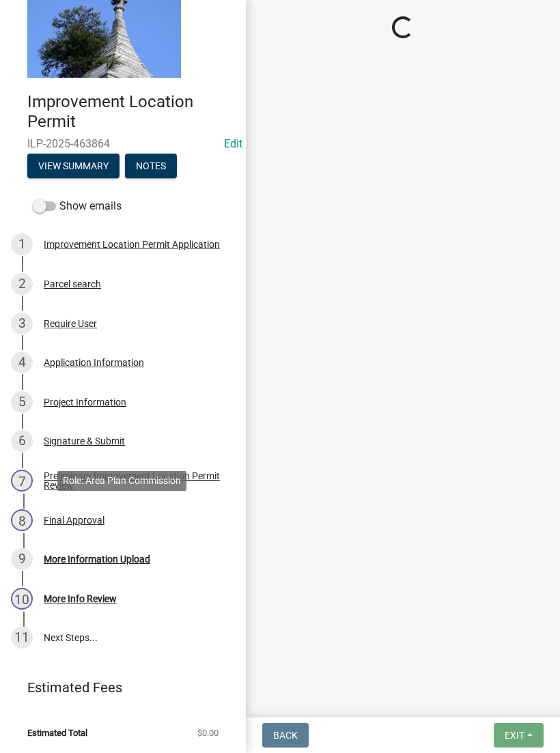  What do you see at coordinates (22, 520) in the screenshot?
I see `div: 8` at bounding box center [22, 520].